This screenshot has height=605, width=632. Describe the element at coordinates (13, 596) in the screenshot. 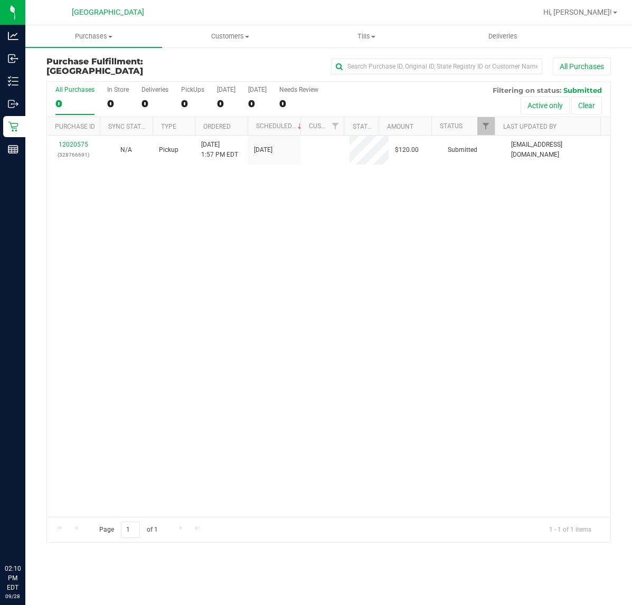

I see `p: 09/28` at that location.